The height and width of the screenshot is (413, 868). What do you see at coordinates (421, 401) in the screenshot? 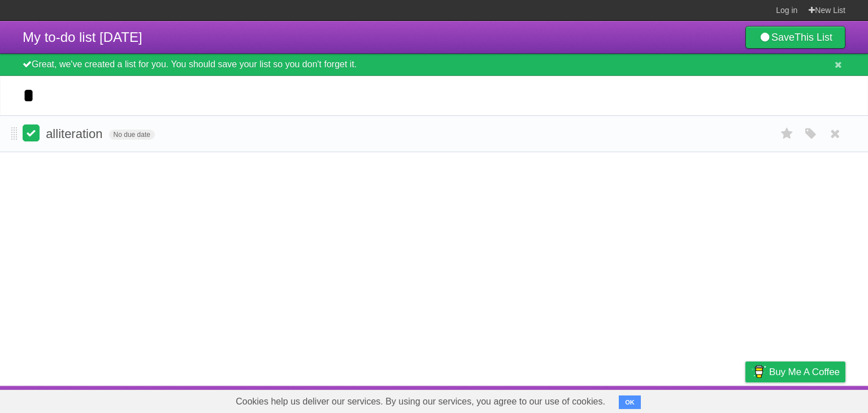
I see `span: Cookies help us deliver our services. By using our services, you agree to our use of cookies.` at bounding box center [421, 401].